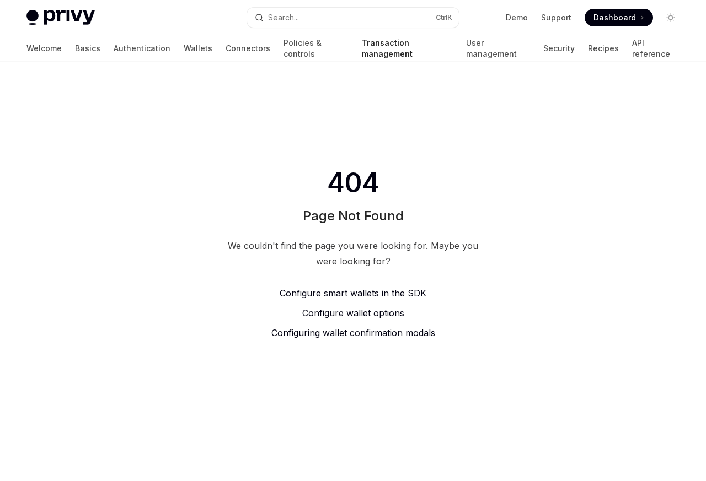  What do you see at coordinates (614, 18) in the screenshot?
I see `span: Dashboard` at bounding box center [614, 18].